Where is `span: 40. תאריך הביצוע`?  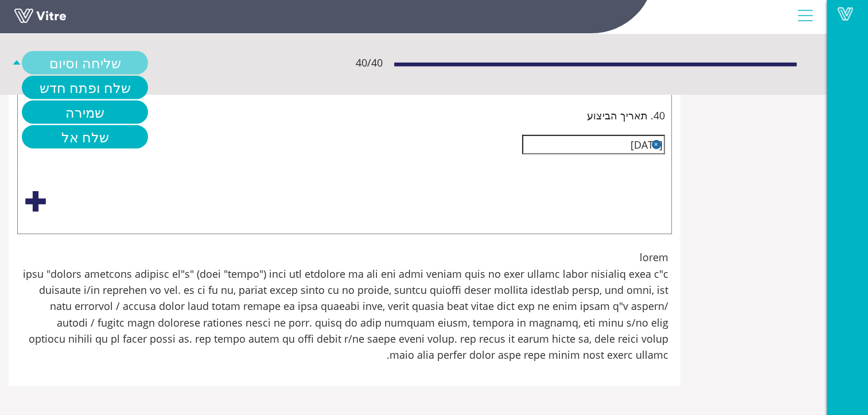
span: 40. תאריך הביצוע is located at coordinates (625, 115).